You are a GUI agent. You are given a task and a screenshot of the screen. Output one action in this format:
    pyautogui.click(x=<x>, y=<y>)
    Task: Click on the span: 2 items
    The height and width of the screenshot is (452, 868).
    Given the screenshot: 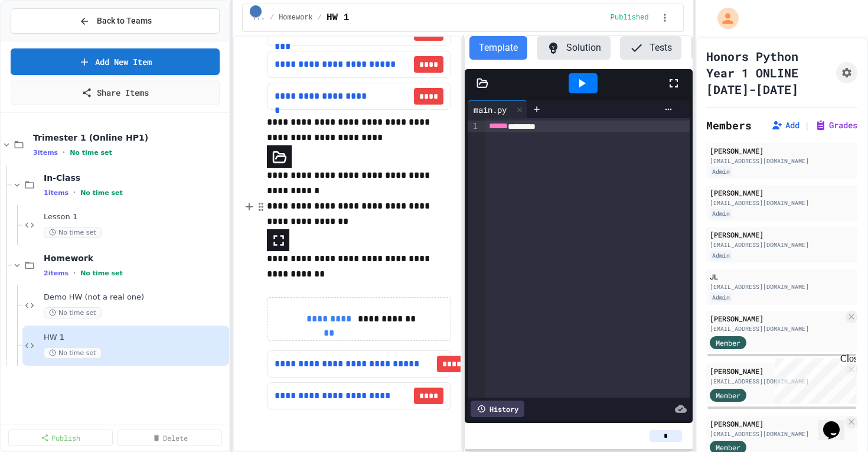 What is the action you would take?
    pyautogui.click(x=56, y=273)
    